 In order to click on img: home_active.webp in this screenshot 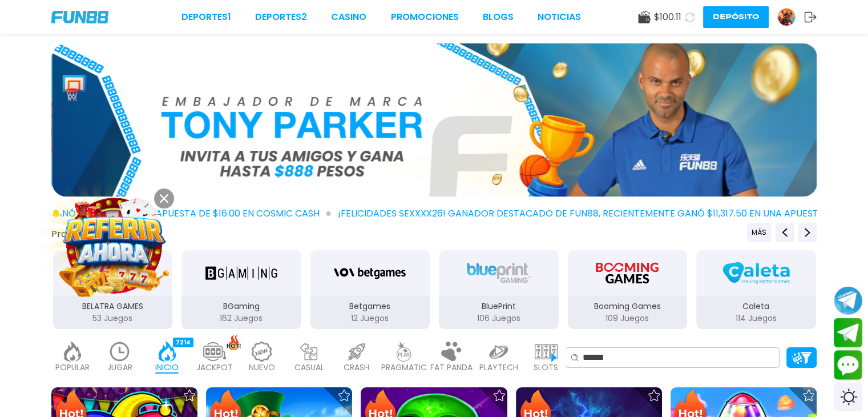, I will do `click(167, 351)`.